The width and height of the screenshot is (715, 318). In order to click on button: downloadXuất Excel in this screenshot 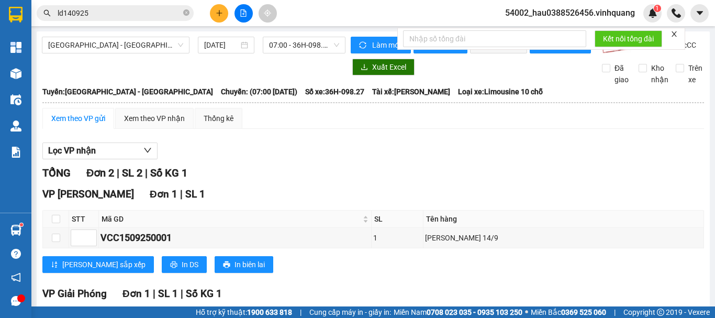, I will do `click(383, 67)`.